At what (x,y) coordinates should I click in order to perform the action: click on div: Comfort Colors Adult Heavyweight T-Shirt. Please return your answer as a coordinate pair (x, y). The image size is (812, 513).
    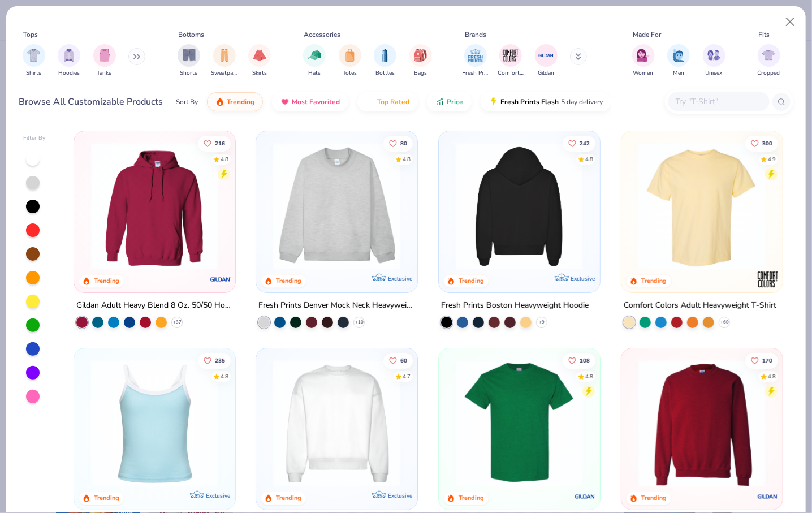
    Looking at the image, I should click on (700, 305).